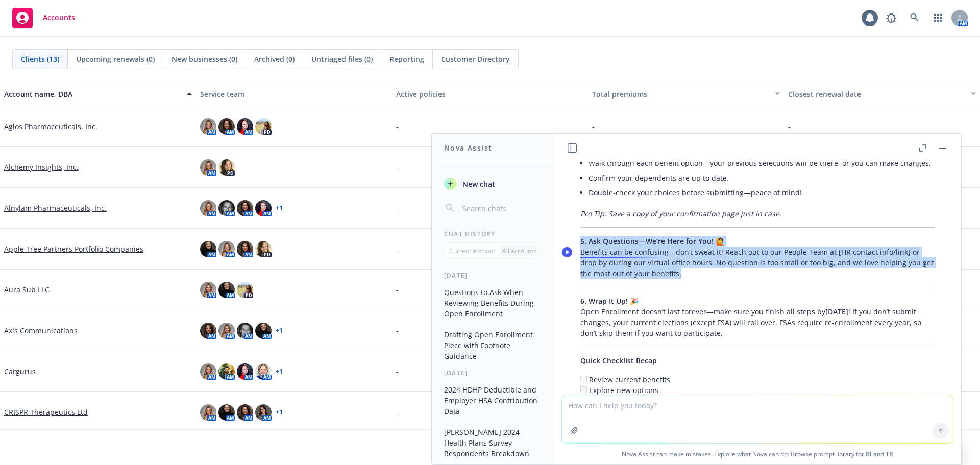 This screenshot has width=980, height=465. I want to click on span: Quick Checklist Recap, so click(619, 360).